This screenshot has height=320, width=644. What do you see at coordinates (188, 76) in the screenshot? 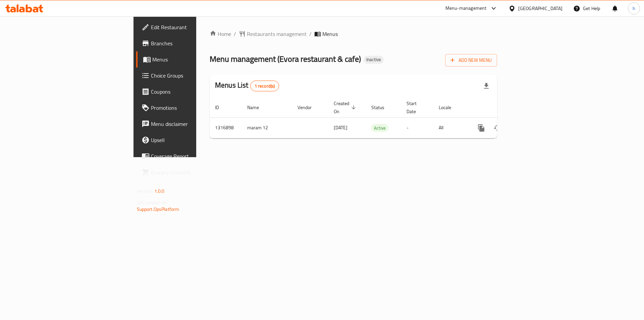
I see `a: Choice Groups` at bounding box center [188, 76].